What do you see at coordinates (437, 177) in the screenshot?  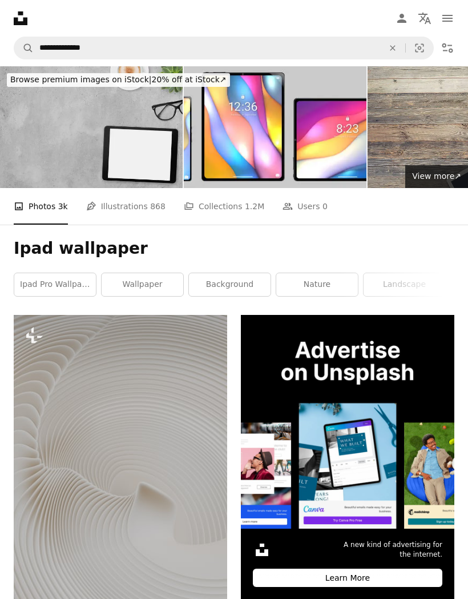 I see `a: View more↗` at bounding box center [437, 177].